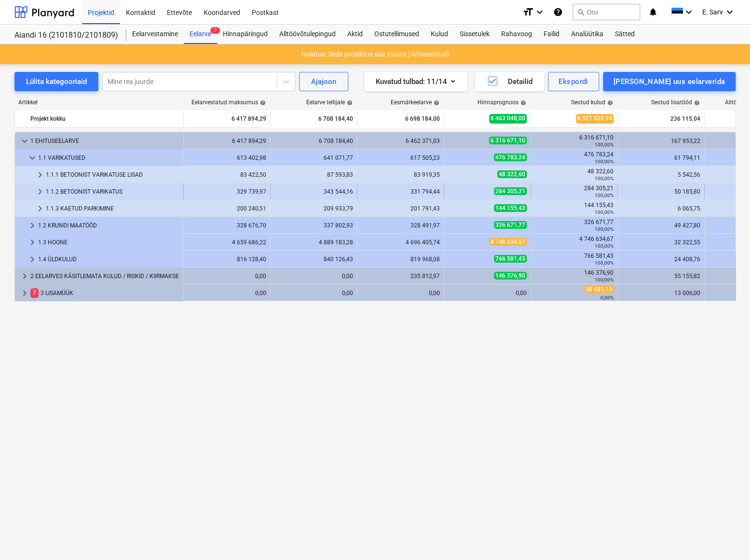  I want to click on a: Eelarvestamine, so click(154, 34).